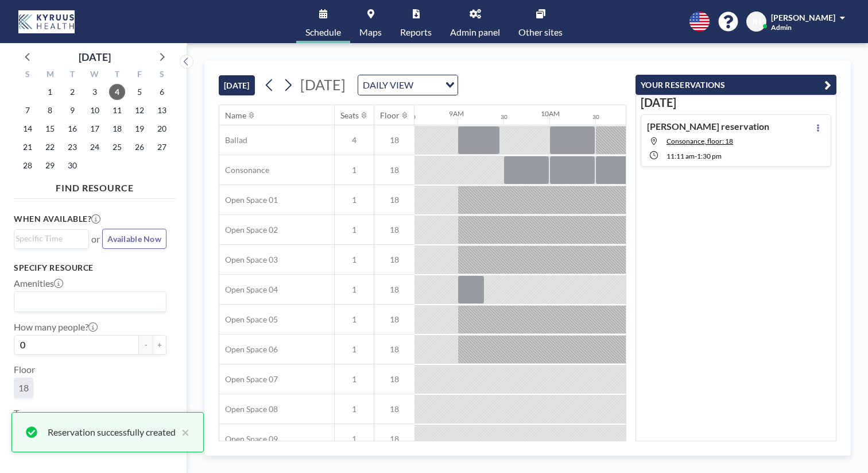 This screenshot has height=473, width=868. What do you see at coordinates (249, 260) in the screenshot?
I see `span: Open Space 03` at bounding box center [249, 260].